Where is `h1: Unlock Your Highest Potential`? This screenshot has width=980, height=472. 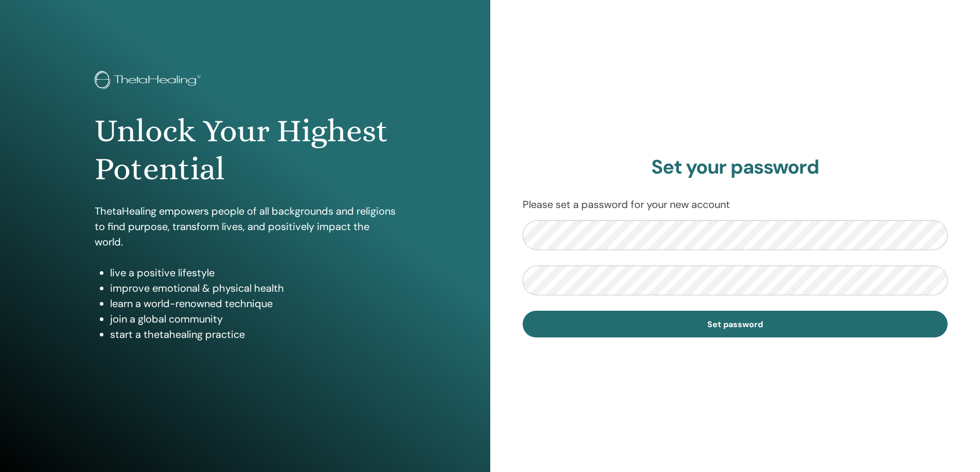
h1: Unlock Your Highest Potential is located at coordinates (245, 150).